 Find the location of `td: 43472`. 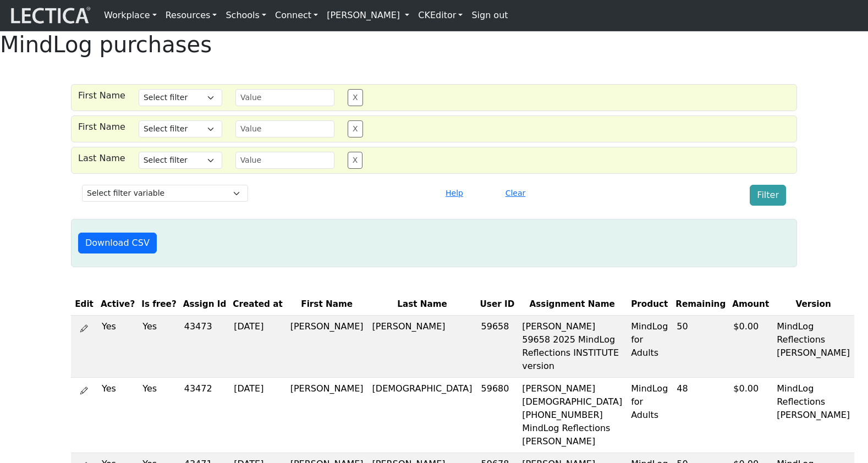

td: 43472 is located at coordinates (204, 415).